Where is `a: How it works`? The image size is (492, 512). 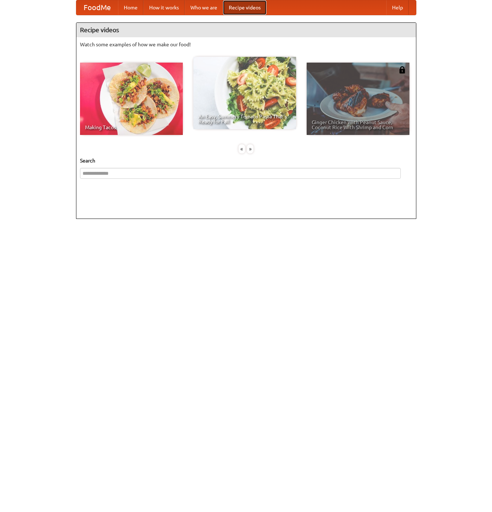
a: How it works is located at coordinates (164, 8).